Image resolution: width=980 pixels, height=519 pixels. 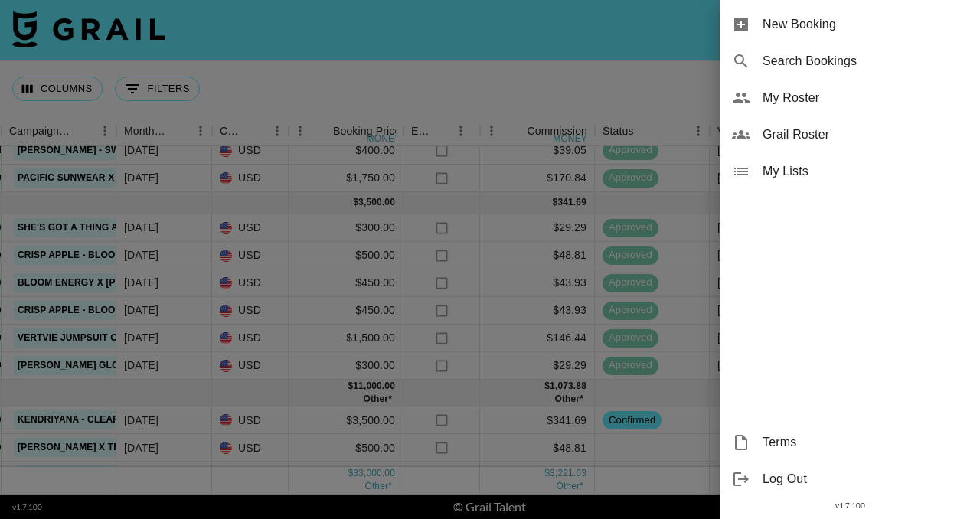 What do you see at coordinates (850, 98) in the screenshot?
I see `div: My Roster` at bounding box center [850, 98].